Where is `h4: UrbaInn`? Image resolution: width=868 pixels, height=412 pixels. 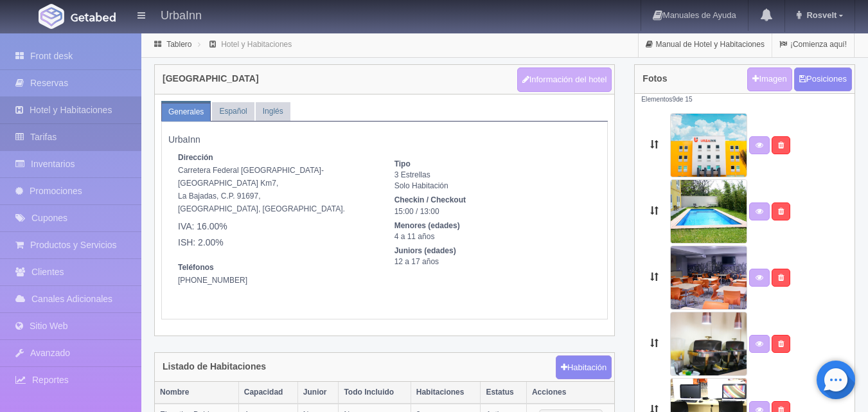 h4: UrbaInn is located at coordinates (181, 14).